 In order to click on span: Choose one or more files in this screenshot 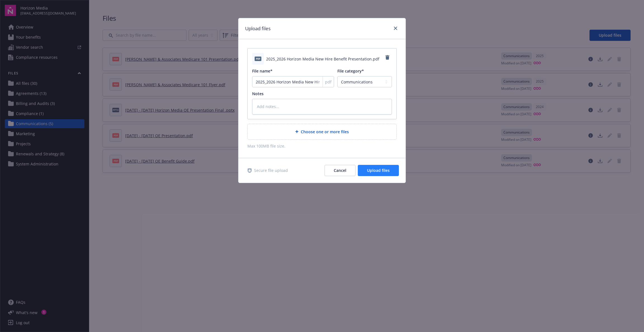, I will do `click(325, 131)`.